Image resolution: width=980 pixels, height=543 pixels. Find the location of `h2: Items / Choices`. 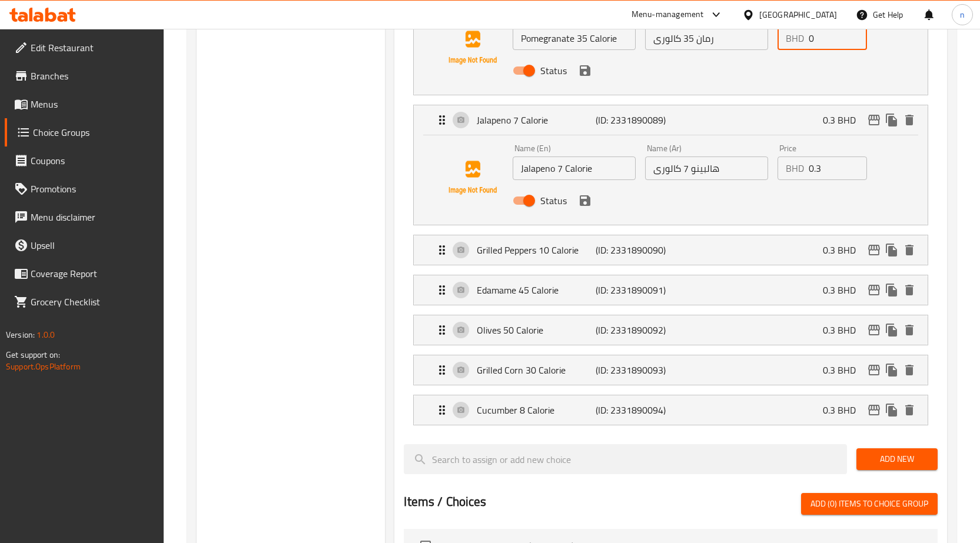

h2: Items / Choices is located at coordinates (445, 502).